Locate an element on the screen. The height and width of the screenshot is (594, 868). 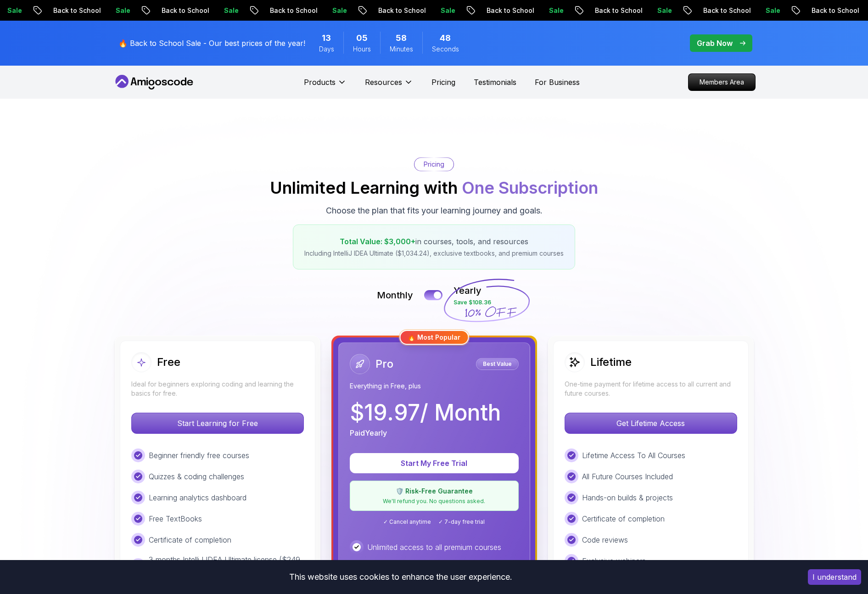
a: Members Area is located at coordinates (722, 82).